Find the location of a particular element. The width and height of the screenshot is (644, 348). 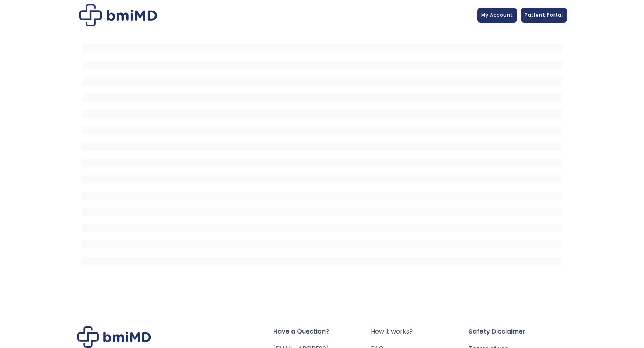

span: Have a Question? is located at coordinates (323, 331).